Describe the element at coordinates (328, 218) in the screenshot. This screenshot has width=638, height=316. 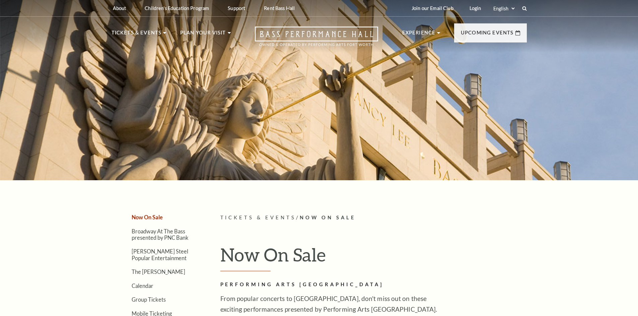
I see `span: Now On Sale` at that location.